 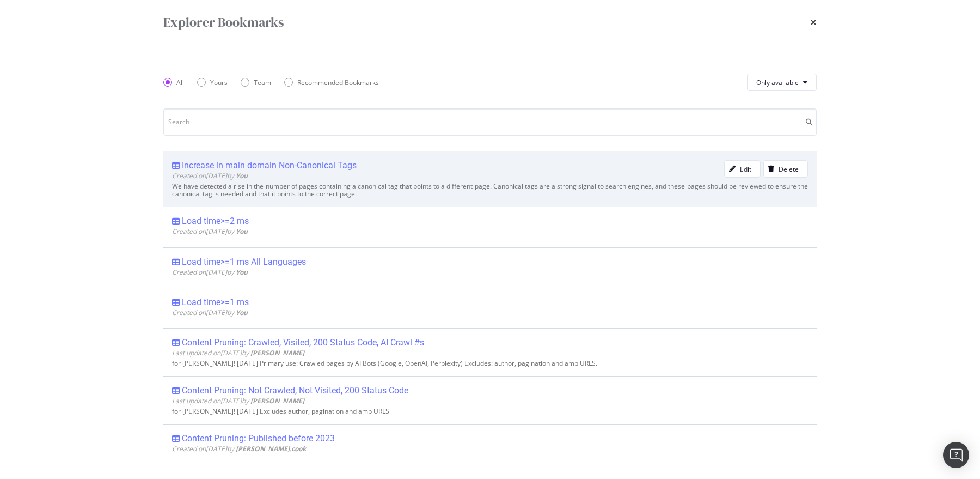 What do you see at coordinates (223, 22) in the screenshot?
I see `div: Explorer Bookmarks` at bounding box center [223, 22].